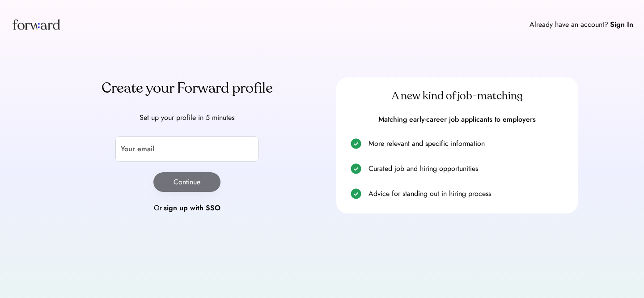 The image size is (644, 298). Describe the element at coordinates (187, 118) in the screenshot. I see `div: Set up your profile in 5 minutes` at that location.